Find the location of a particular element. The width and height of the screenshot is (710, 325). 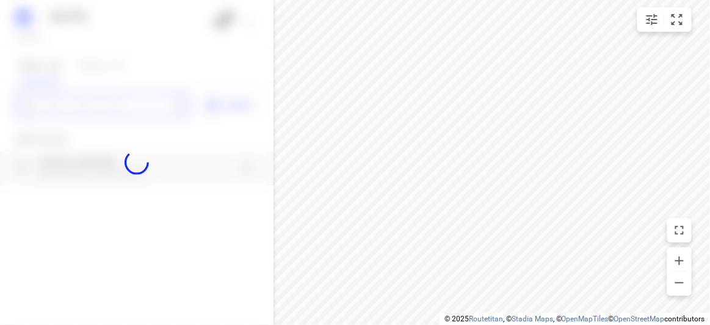

a: Routetitan is located at coordinates (486, 319).